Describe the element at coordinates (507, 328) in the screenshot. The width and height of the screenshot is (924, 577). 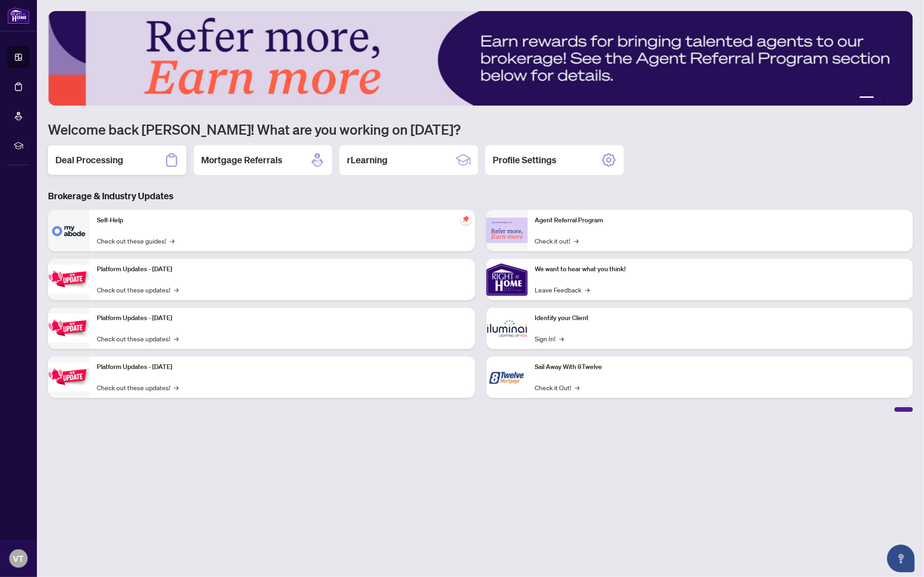
I see `img: Identify your Client` at that location.